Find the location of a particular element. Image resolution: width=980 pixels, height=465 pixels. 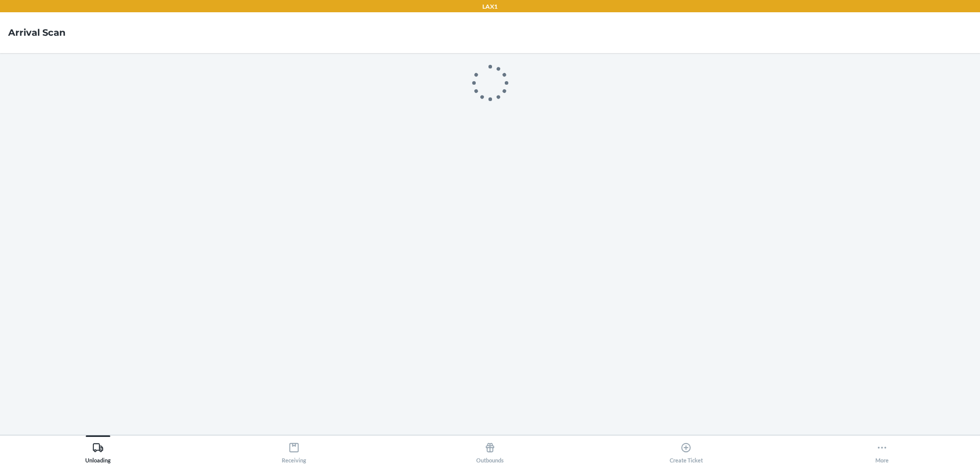

div: Create Ticket is located at coordinates (686, 451).